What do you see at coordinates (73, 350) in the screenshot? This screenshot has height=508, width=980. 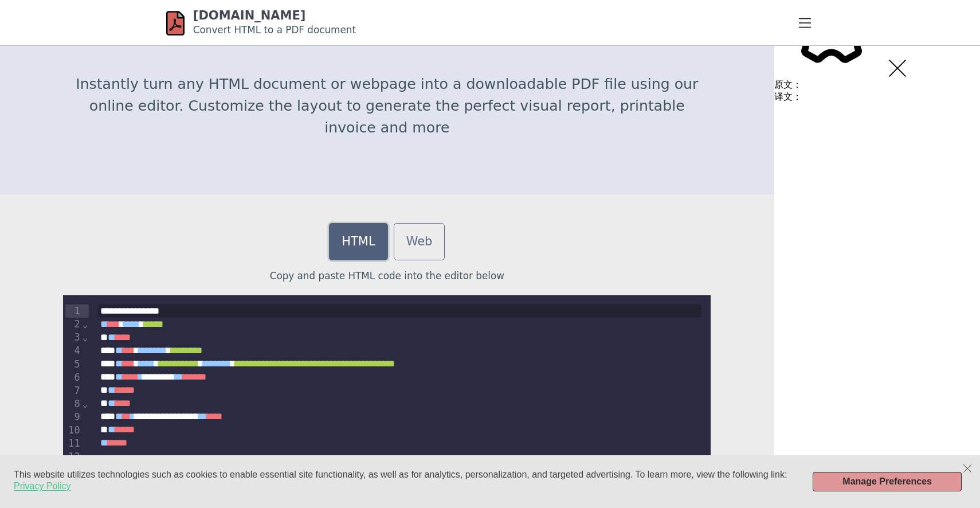 I see `div: 4` at bounding box center [73, 350].